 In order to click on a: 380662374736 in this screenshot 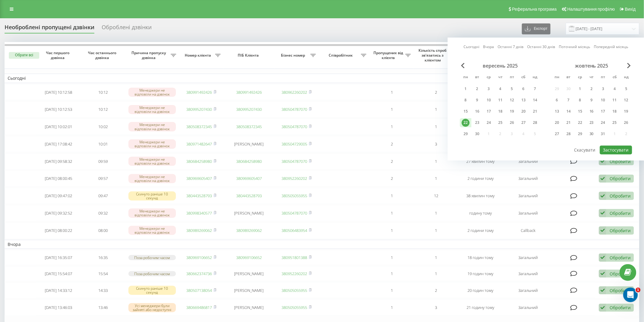, I will do `click(199, 274)`.